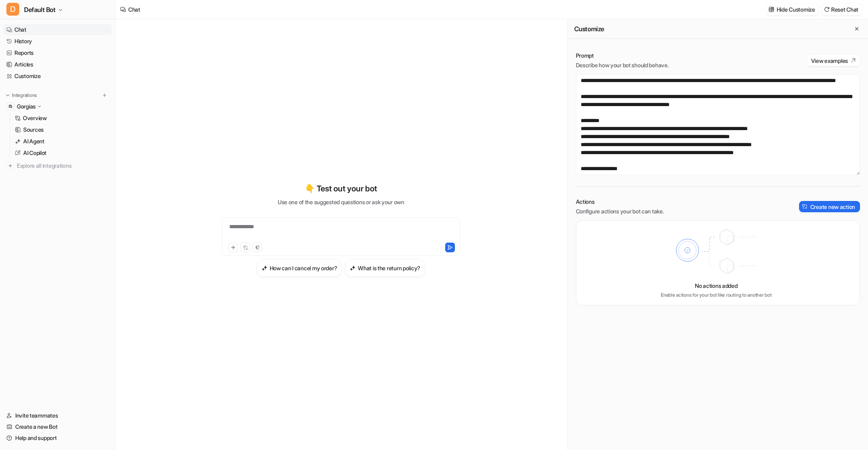 The image size is (868, 450). I want to click on p: Actions, so click(620, 202).